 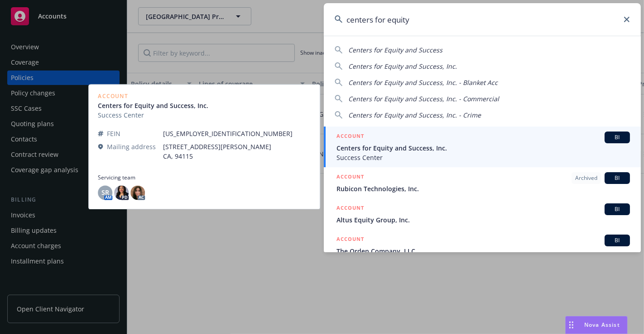 What do you see at coordinates (414, 115) in the screenshot?
I see `span: Centers for Equity and Success, Inc. - Crime` at bounding box center [414, 115].